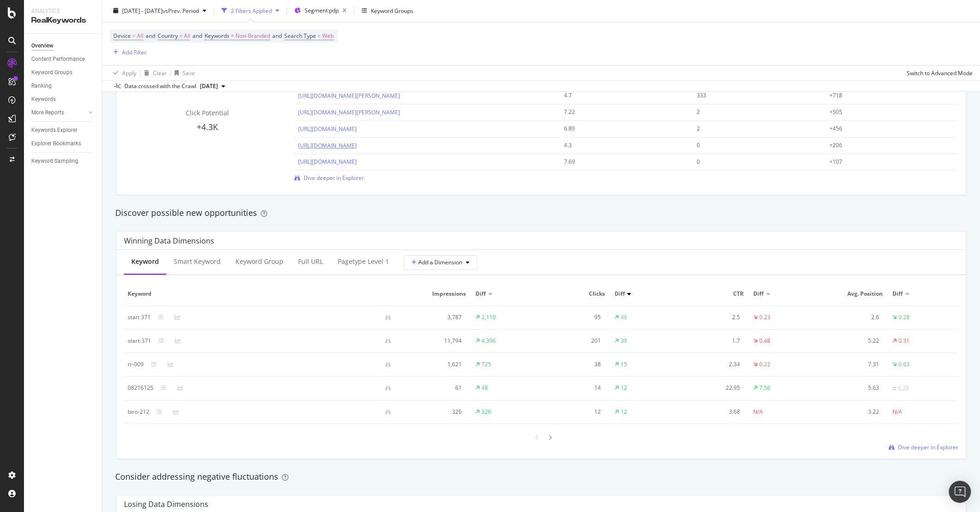 Image resolution: width=980 pixels, height=512 pixels. What do you see at coordinates (166, 504) in the screenshot?
I see `div: Losing Data Dimensions` at bounding box center [166, 504].